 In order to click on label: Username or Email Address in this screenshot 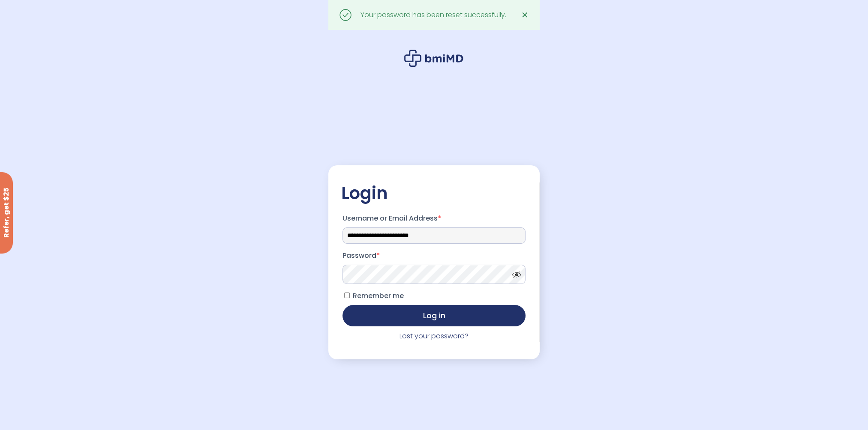, I will do `click(434, 219)`.